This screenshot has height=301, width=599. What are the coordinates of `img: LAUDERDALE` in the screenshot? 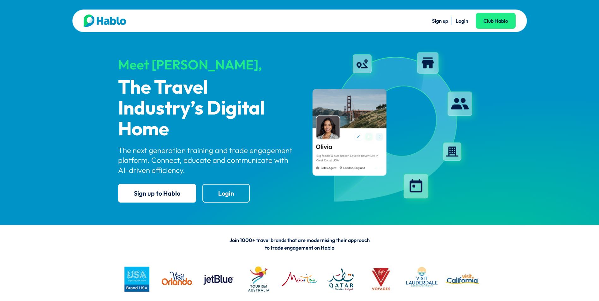 It's located at (422, 279).